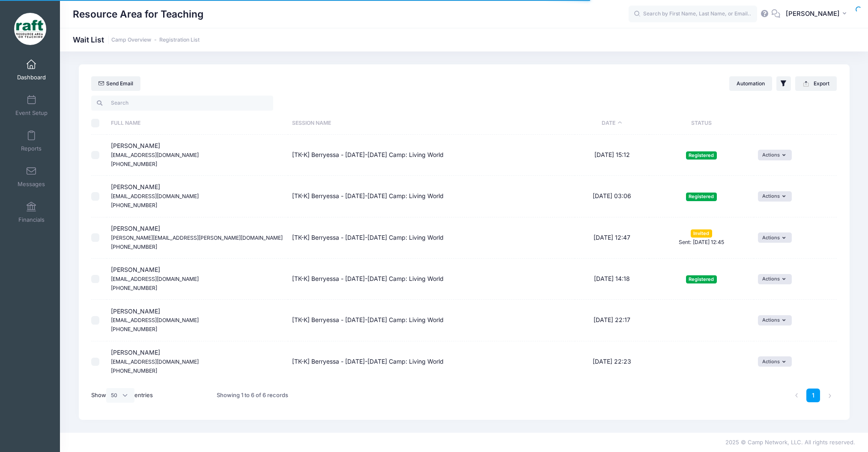 This screenshot has width=868, height=452. I want to click on span: Financials, so click(32, 219).